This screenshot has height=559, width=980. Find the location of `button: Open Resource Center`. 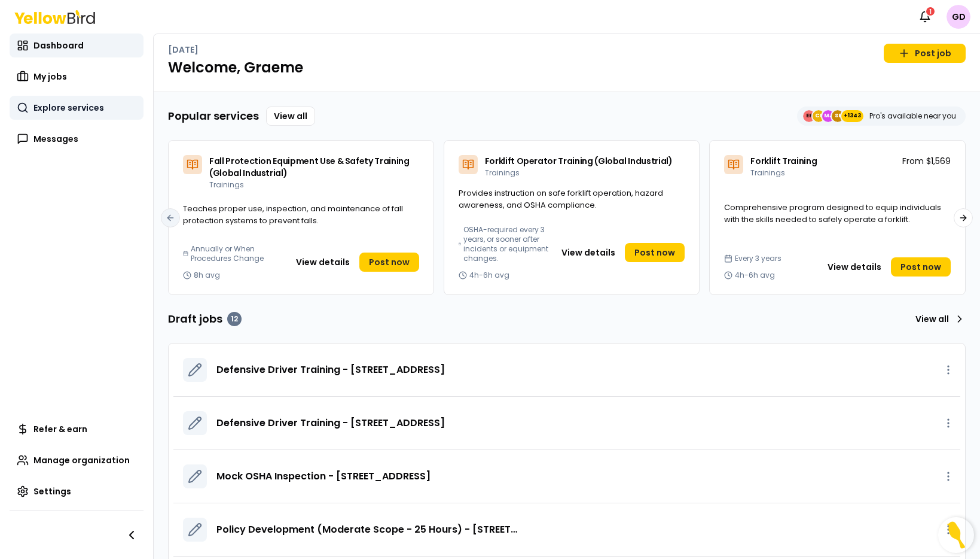

button: Open Resource Center is located at coordinates (956, 535).